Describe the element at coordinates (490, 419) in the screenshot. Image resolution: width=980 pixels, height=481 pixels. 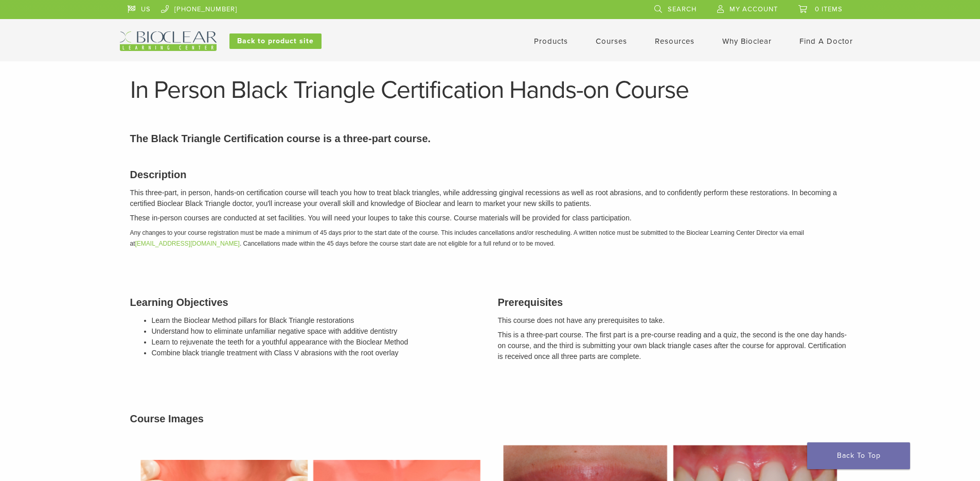
I see `h3: Course Images` at that location.